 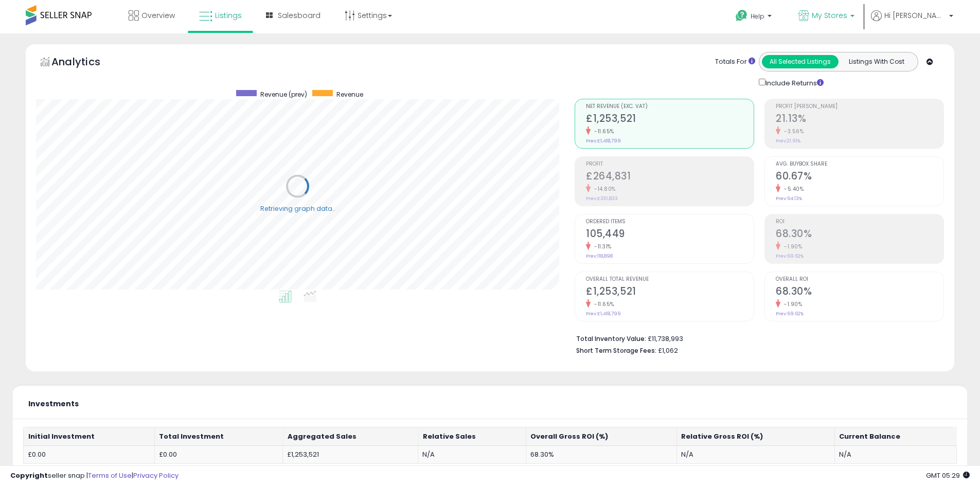 What do you see at coordinates (611, 338) in the screenshot?
I see `b: Total Inventory Value:` at bounding box center [611, 338].